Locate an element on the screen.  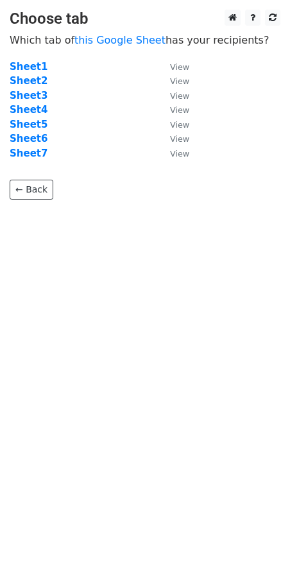
h3: Choose tab is located at coordinates (145, 19).